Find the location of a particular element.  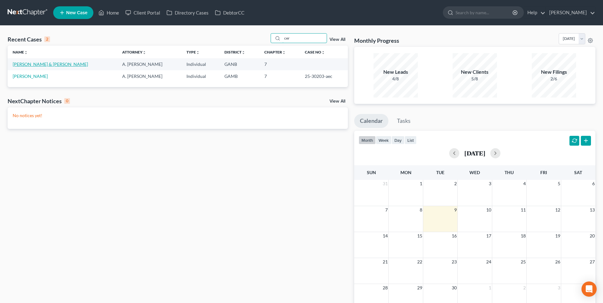

div: 0 is located at coordinates (67, 101).